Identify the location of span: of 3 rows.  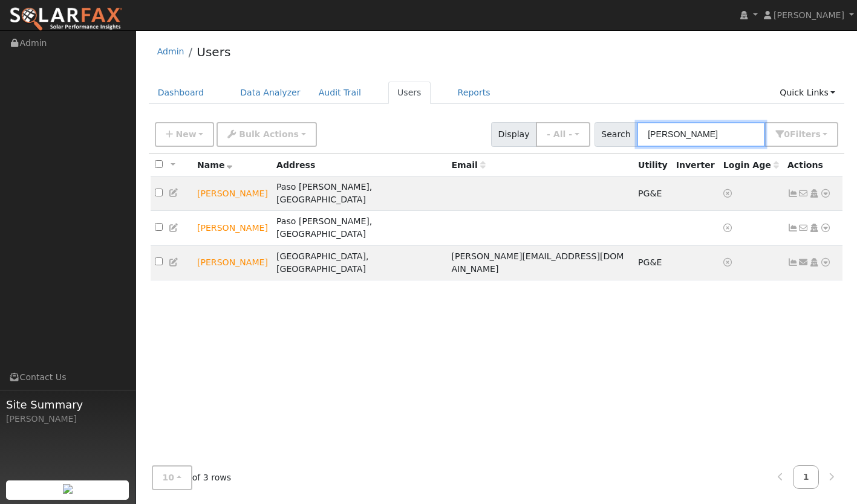
(192, 478).